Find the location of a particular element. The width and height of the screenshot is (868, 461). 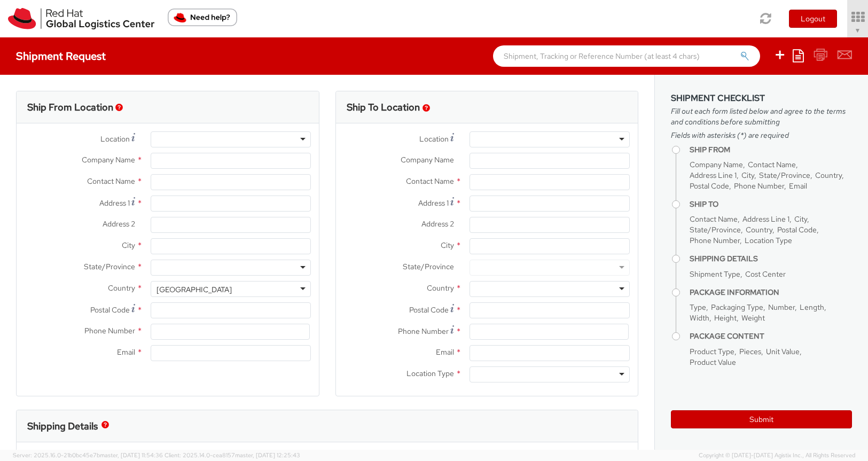

span: Client: 2025.14.0-cea8157 is located at coordinates (232, 455).